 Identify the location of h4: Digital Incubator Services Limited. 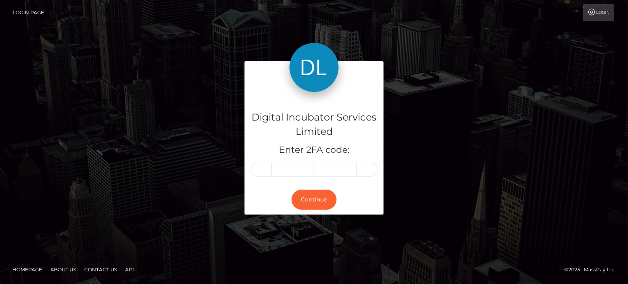
(314, 125).